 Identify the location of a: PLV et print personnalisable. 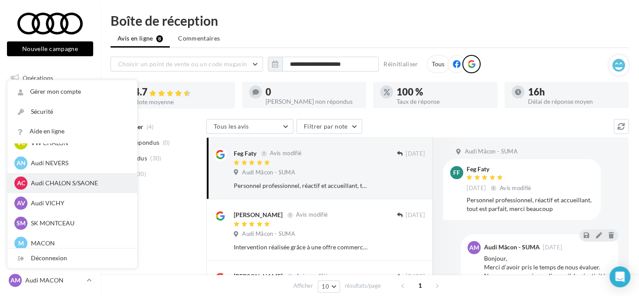
(50, 190).